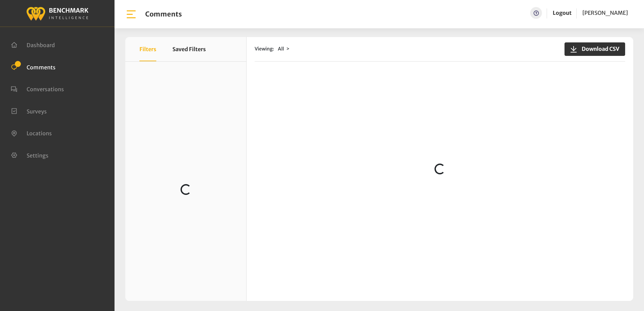  Describe the element at coordinates (45, 89) in the screenshot. I see `span: Conversations` at that location.